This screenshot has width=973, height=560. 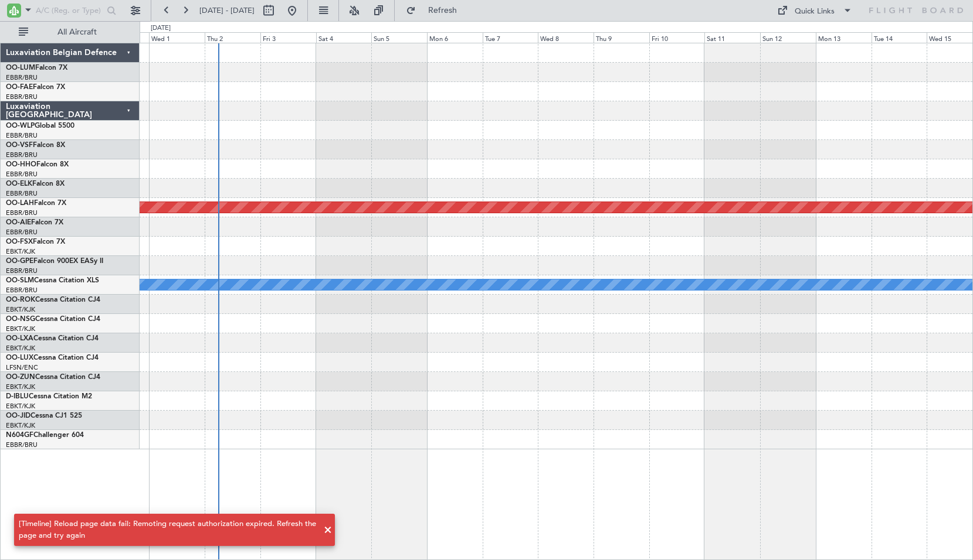 I want to click on a: OO-WLPGlobal 5500, so click(x=40, y=126).